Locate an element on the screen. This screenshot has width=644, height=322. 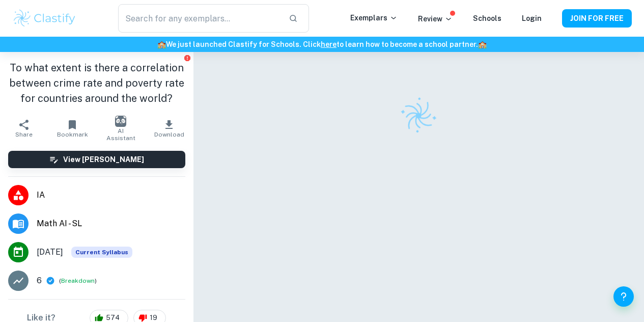
div: This exemplar is based on the current syllabus. Feel free to refer to it for inspiration/ideas wh... is located at coordinates (102, 252).